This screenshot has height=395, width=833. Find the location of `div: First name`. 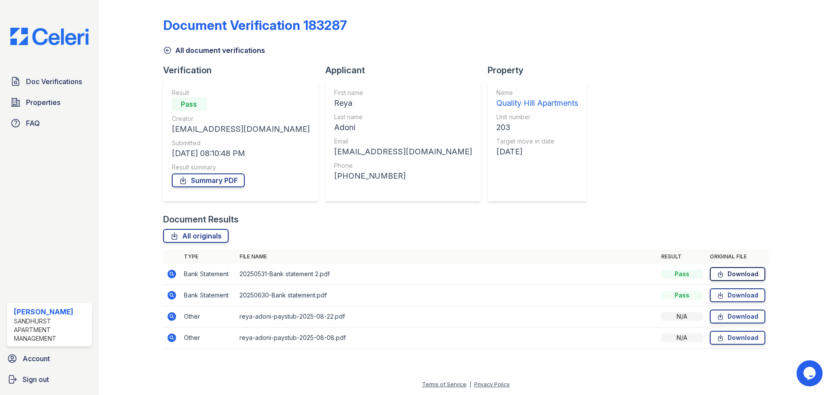

div: First name is located at coordinates (403, 93).